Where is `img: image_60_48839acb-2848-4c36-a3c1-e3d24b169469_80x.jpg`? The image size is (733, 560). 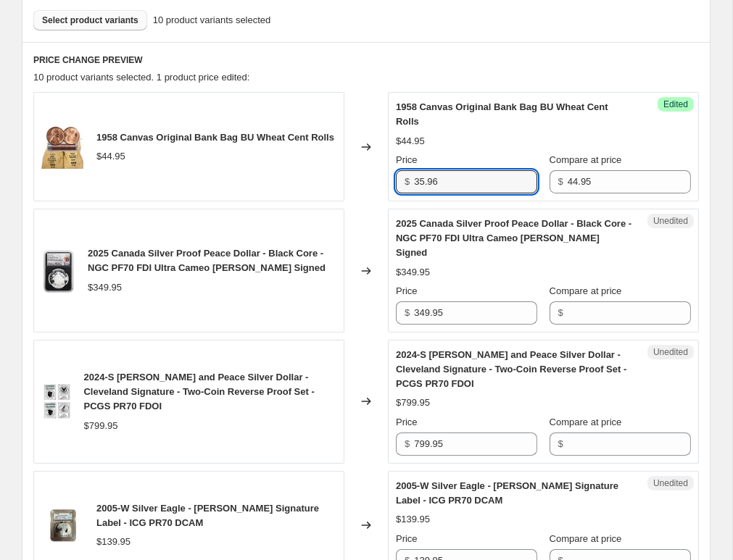 img: image_60_48839acb-2848-4c36-a3c1-e3d24b169469_80x.jpg is located at coordinates (63, 525).